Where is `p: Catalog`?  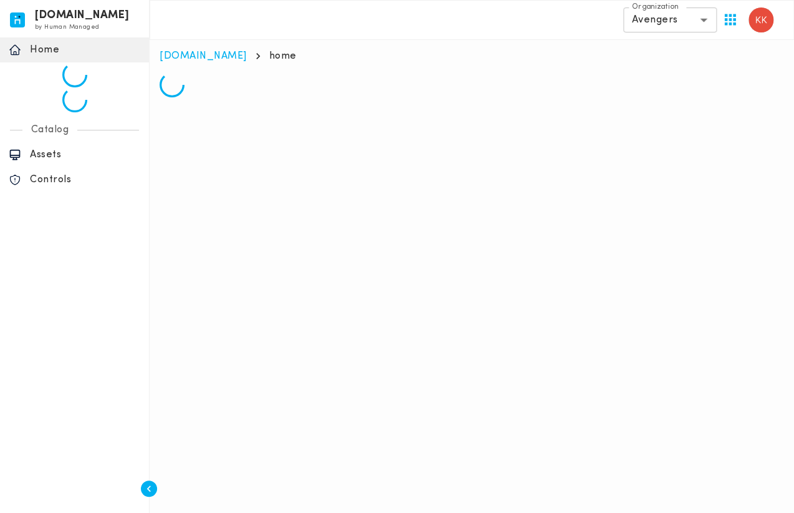
p: Catalog is located at coordinates (50, 130).